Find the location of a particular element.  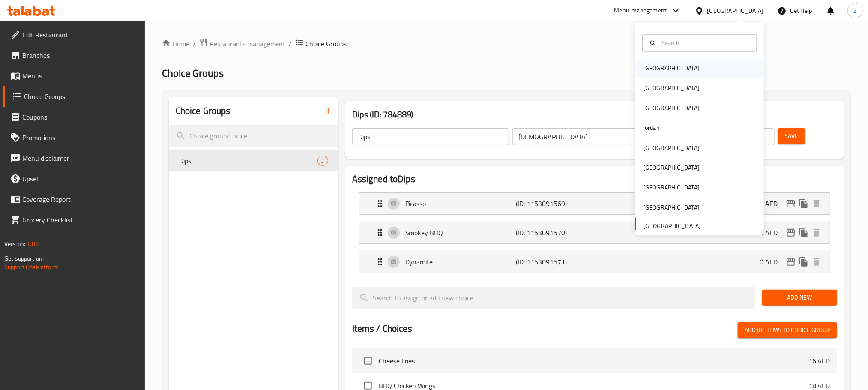

span: Save is located at coordinates (792, 136).